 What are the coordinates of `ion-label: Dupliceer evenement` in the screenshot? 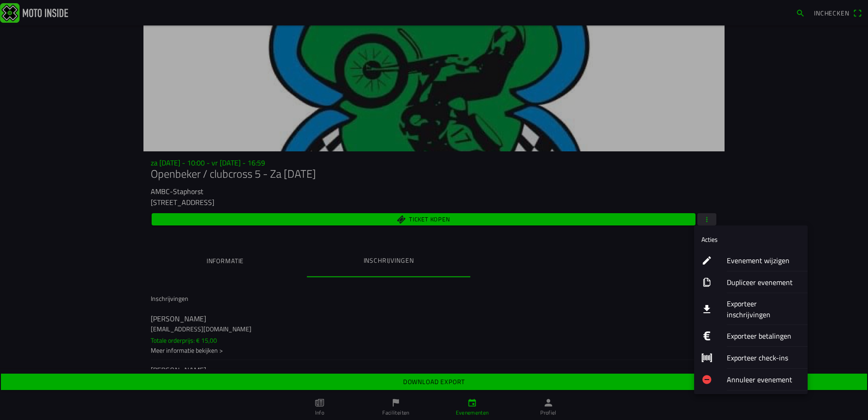 It's located at (764, 282).